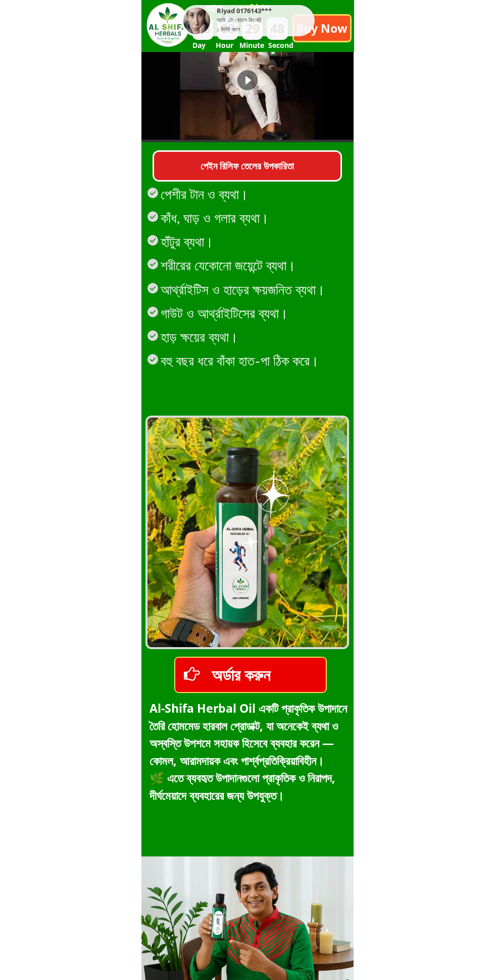  I want to click on div: Al-Shifa Herbal Oil একটি প্রাকৃতিক উপাদানে তৈরি হোমমেড হারবাল প্রোডাক্ট, যা অনেকেই ব্যথা ও অস্বস্..., so click(251, 752).